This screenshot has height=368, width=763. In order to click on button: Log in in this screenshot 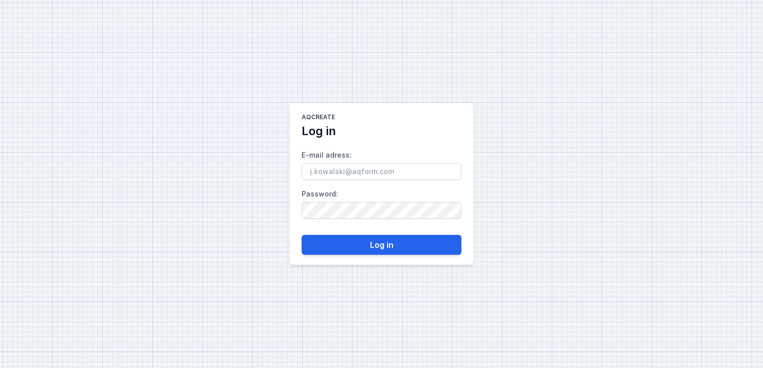, I will do `click(381, 245)`.